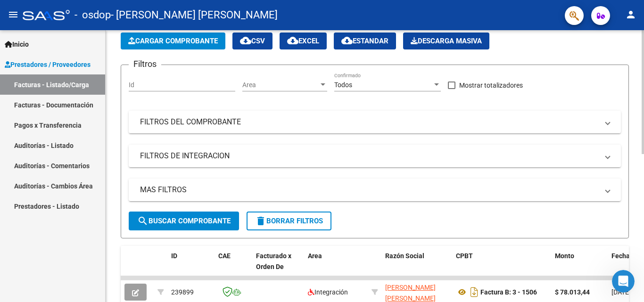 The image size is (644, 302). What do you see at coordinates (365, 41) in the screenshot?
I see `button: Estandar` at bounding box center [365, 41].